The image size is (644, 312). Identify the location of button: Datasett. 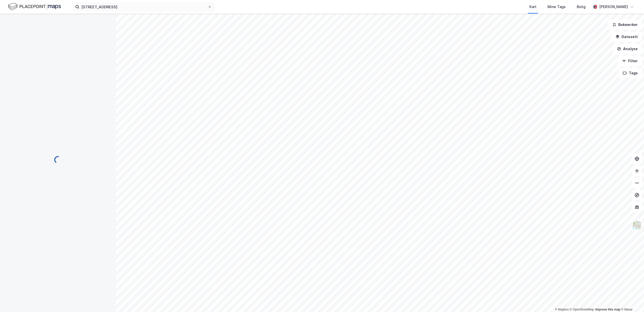
(627, 37).